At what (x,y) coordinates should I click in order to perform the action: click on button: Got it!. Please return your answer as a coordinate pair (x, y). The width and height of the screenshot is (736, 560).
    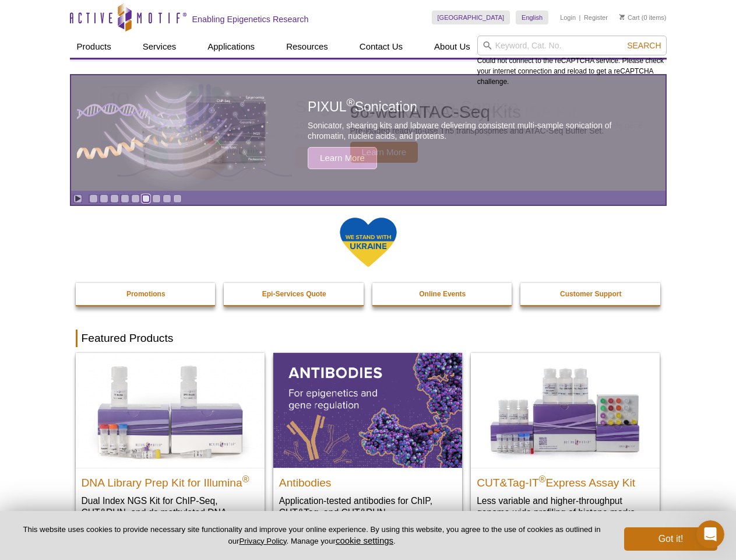
    Looking at the image, I should click on (671, 539).